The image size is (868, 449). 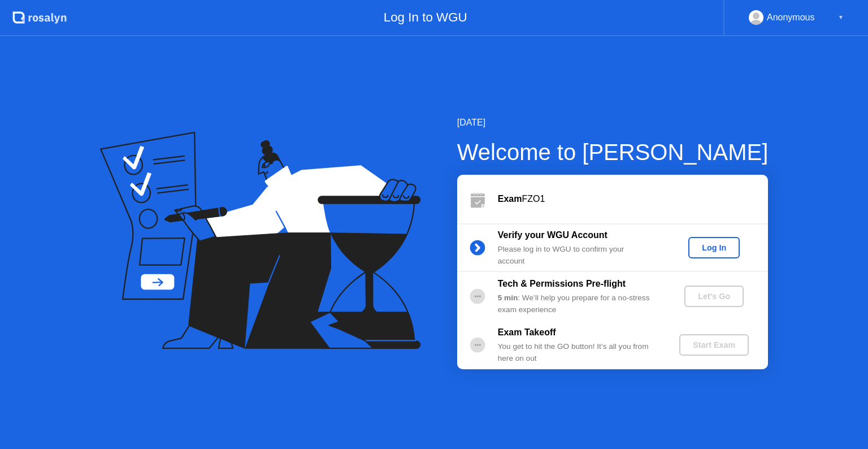 What do you see at coordinates (633, 199) in the screenshot?
I see `div: FZO1` at bounding box center [633, 199].